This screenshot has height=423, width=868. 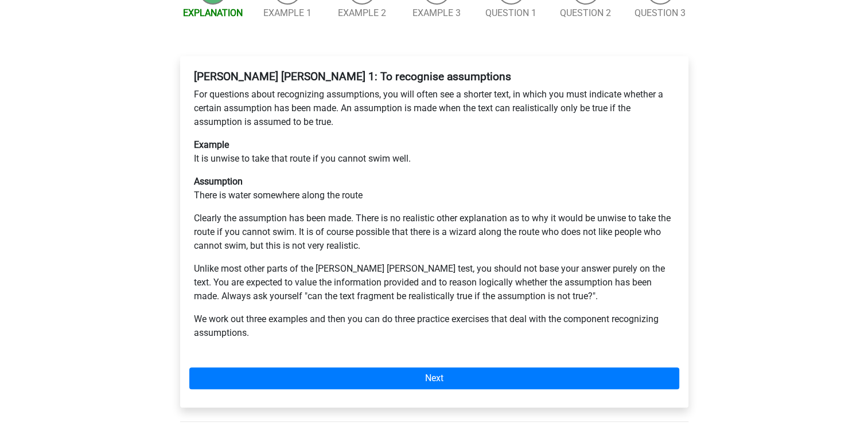 I want to click on a: Example 1, so click(x=288, y=13).